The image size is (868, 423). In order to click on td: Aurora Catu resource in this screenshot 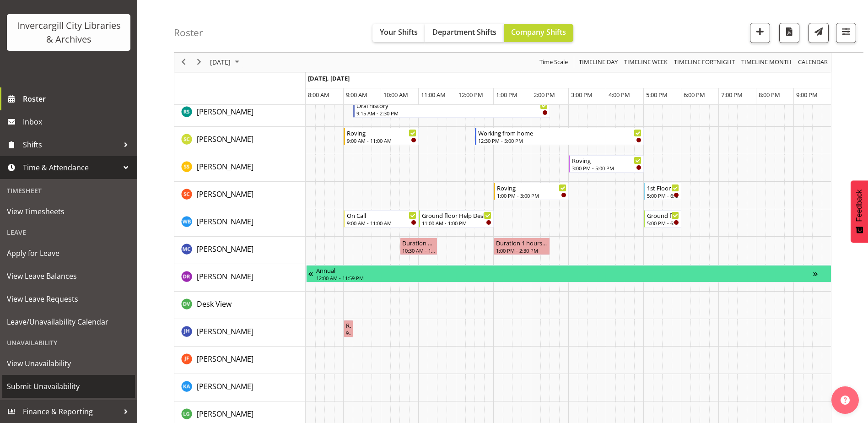, I will do `click(240, 251)`.